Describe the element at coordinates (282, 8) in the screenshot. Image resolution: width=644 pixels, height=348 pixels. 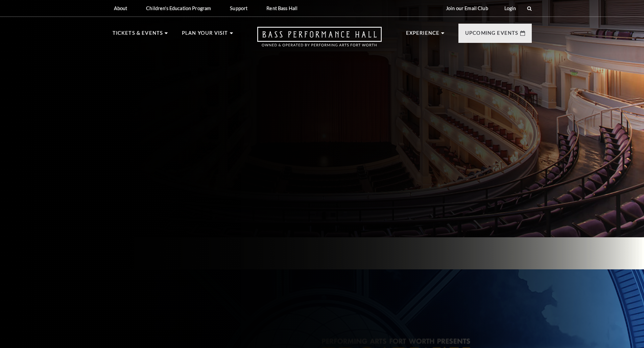
I see `p: Rent Bass Hall` at that location.